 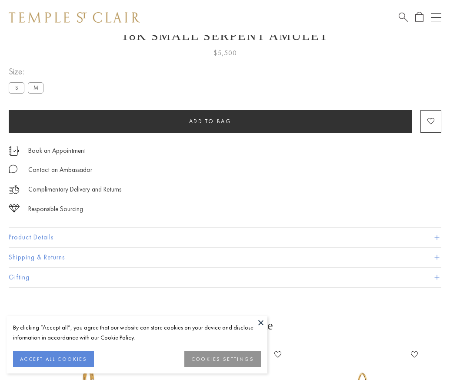 What do you see at coordinates (75, 189) in the screenshot?
I see `p: Complimentary Delivery and Returns` at bounding box center [75, 189].